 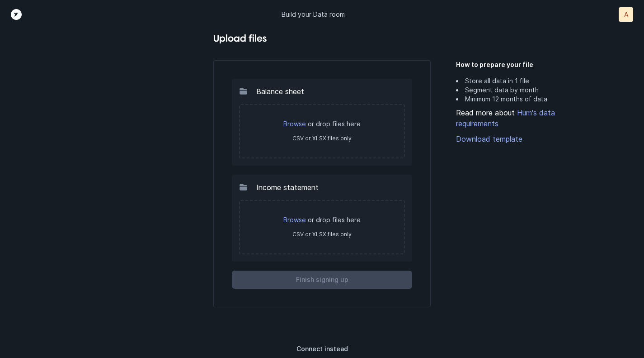 What do you see at coordinates (280, 91) in the screenshot?
I see `p: Balance sheet` at bounding box center [280, 91].